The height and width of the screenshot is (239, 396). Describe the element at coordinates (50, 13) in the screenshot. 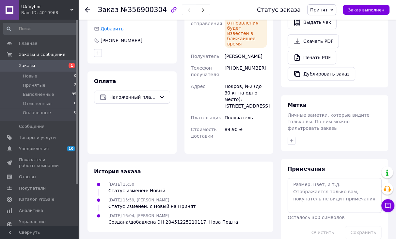

I see `div: Ваш ID: 4019968` at that location.